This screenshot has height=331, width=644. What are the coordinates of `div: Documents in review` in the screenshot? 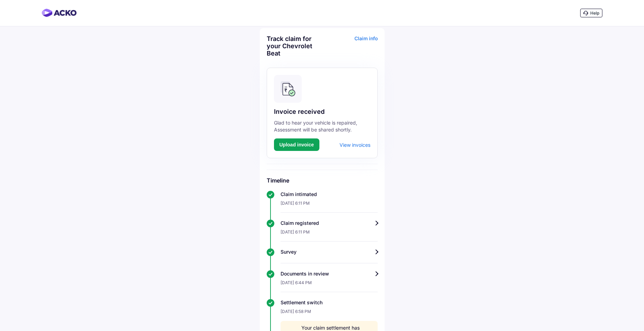 It's located at (329, 274).